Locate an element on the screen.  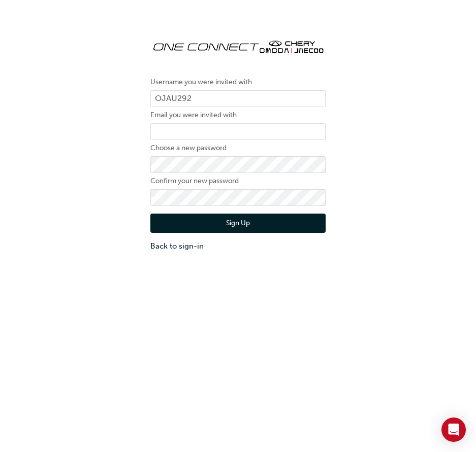
img: oneconnect is located at coordinates (238, 46).